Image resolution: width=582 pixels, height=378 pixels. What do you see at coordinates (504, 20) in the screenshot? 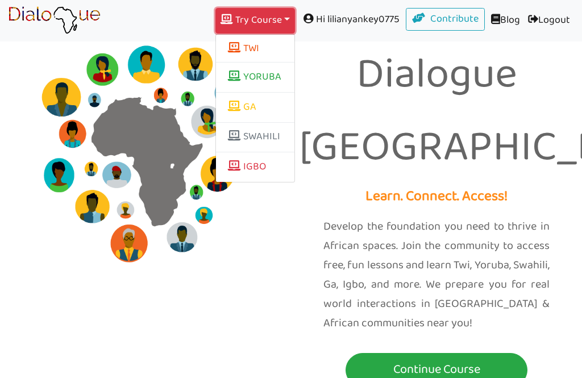
I see `a: Blog` at bounding box center [504, 20].